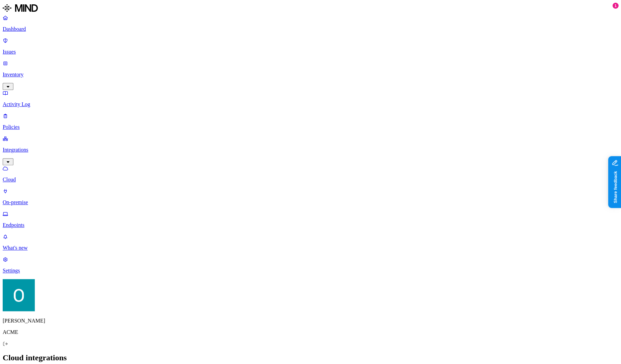 Image resolution: width=621 pixels, height=364 pixels. Describe the element at coordinates (310, 196) in the screenshot. I see `a: On-premise` at that location.